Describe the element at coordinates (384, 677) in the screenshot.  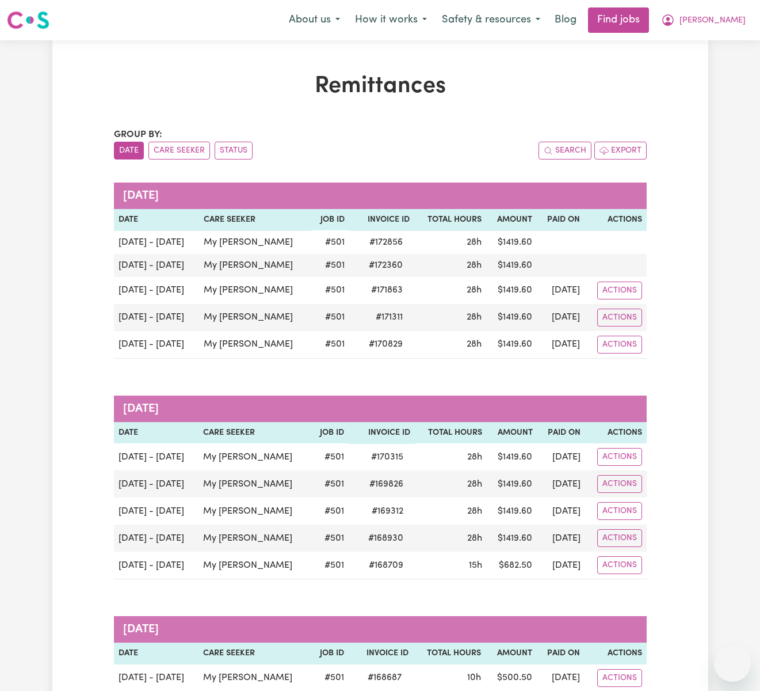
I see `span: # 168687` at that location.